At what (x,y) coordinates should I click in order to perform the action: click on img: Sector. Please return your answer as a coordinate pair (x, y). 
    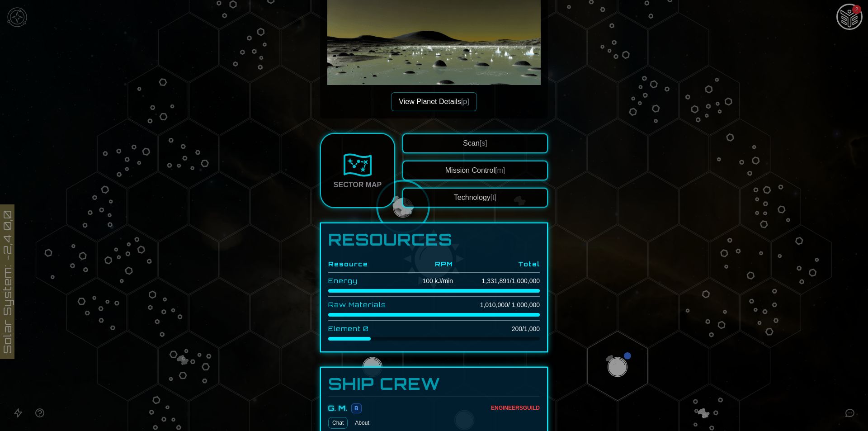
    Looking at the image, I should click on (358, 165).